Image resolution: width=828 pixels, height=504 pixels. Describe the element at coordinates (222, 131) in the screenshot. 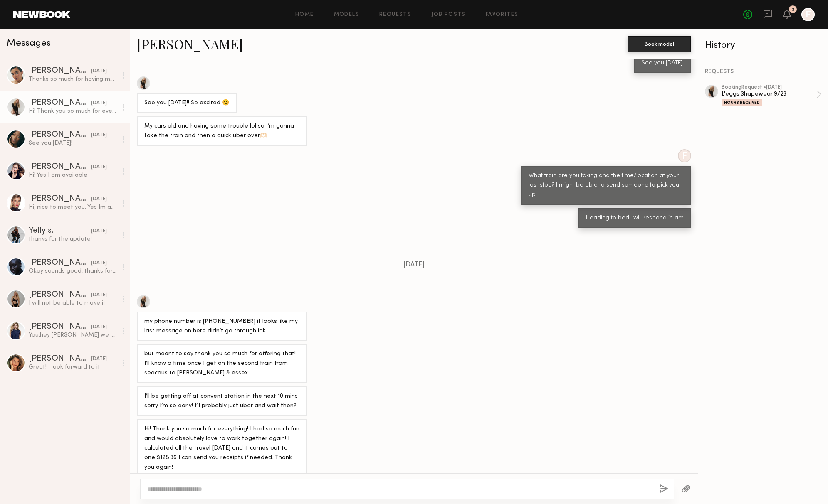

I see `div: My cars old and having some trouble lol so I’m gonna take the train and then a quick uber over🫶🏻` at that location.